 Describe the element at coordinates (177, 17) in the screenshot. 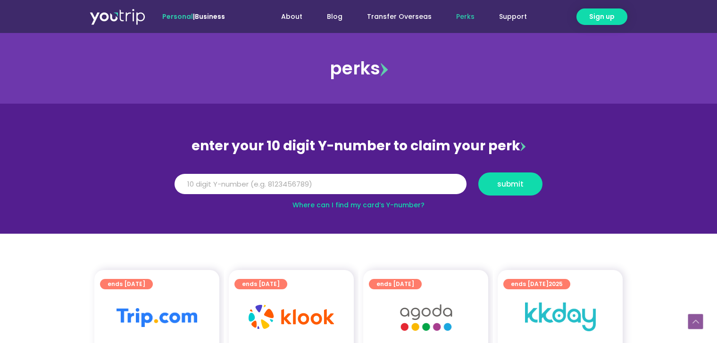

I see `span: Personal` at that location.